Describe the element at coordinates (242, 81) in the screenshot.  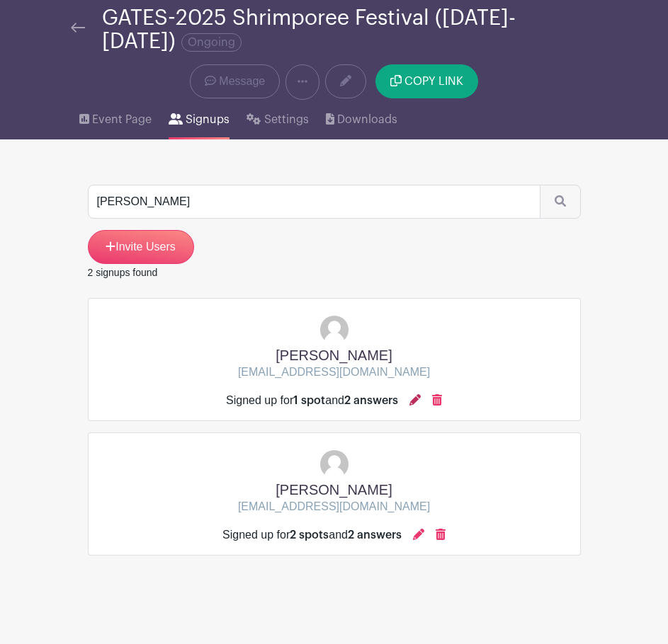
I see `span: Message` at that location.